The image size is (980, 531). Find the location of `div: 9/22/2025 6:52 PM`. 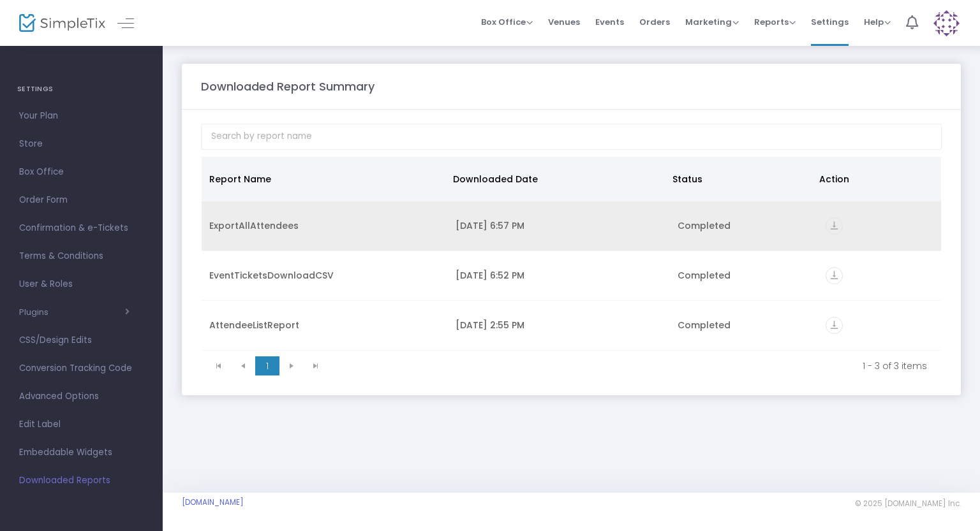

div: 9/22/2025 6:52 PM is located at coordinates (559, 275).